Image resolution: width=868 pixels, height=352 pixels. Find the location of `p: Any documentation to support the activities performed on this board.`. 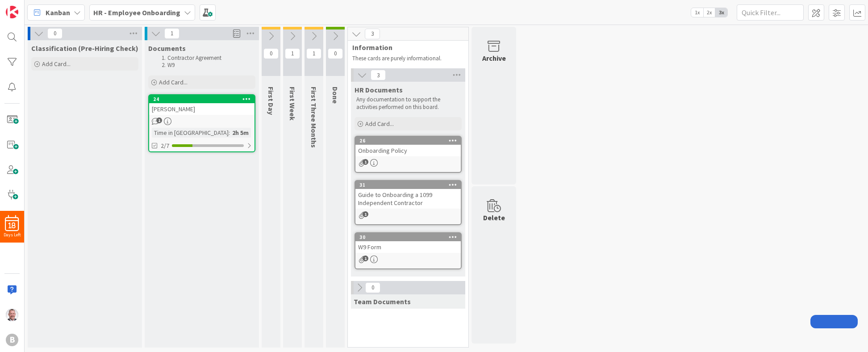

p: Any documentation to support the activities performed on this board. is located at coordinates (408, 103).